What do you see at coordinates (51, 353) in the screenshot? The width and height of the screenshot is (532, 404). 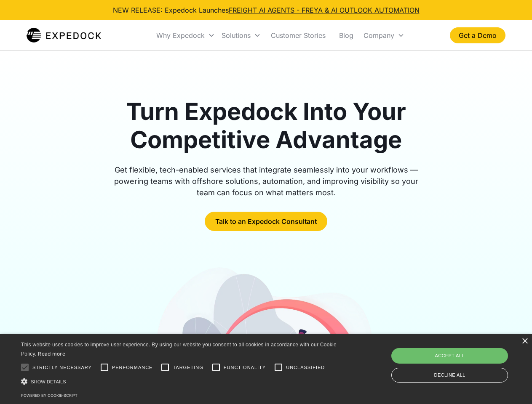 I see `a: Read more` at bounding box center [51, 353].